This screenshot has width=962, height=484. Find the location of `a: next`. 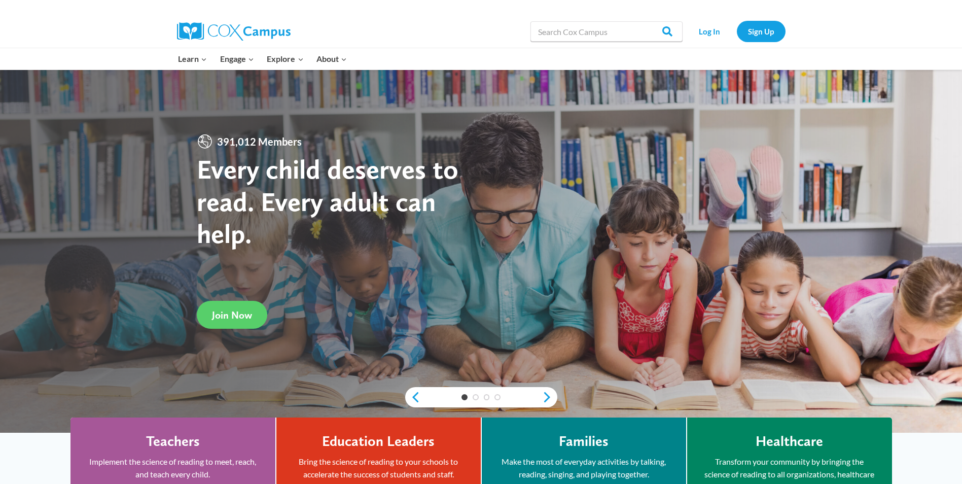

a: next is located at coordinates (550, 397).